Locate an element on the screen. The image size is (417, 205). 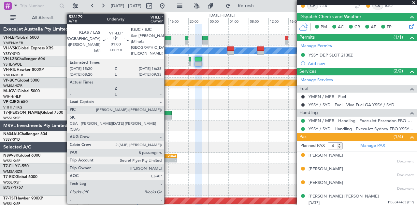
span: VH-LEP is located at coordinates (10, 38).